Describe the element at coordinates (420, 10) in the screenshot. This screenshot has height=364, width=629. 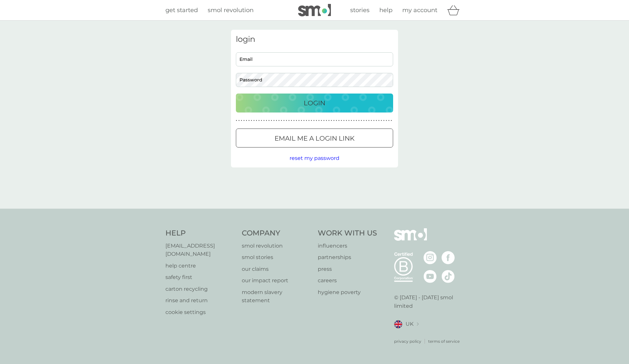
I see `span: my account` at that location.